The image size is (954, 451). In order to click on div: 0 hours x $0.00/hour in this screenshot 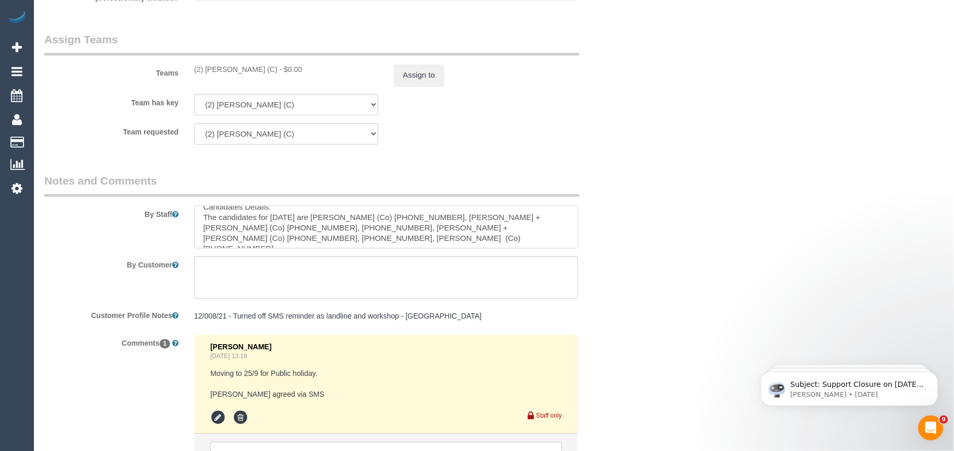, I will do `click(286, 70)`.